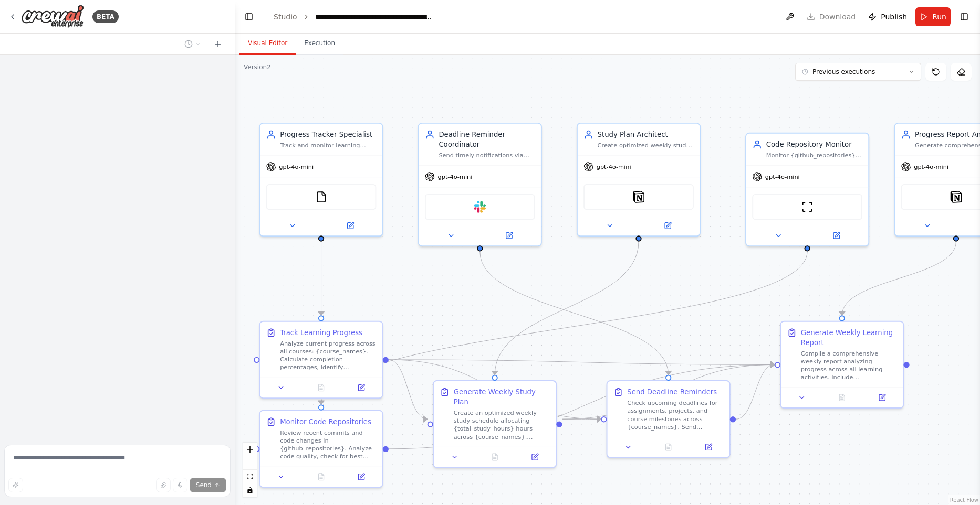  Describe the element at coordinates (964, 17) in the screenshot. I see `button: Show right sidebar` at that location.